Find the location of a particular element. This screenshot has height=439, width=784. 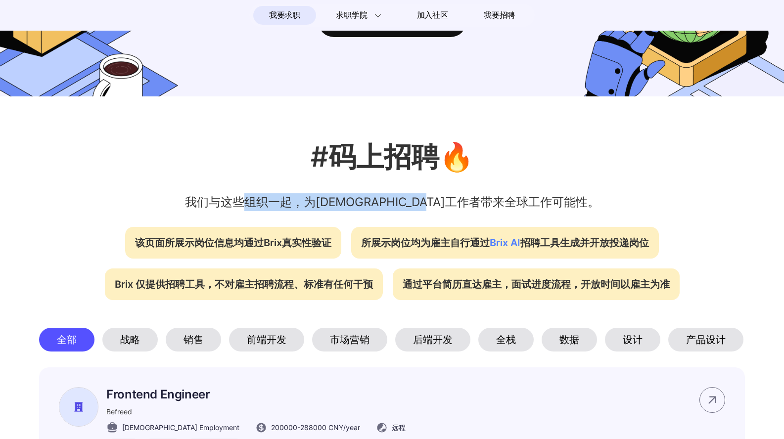

div: 全部 is located at coordinates (67, 340).